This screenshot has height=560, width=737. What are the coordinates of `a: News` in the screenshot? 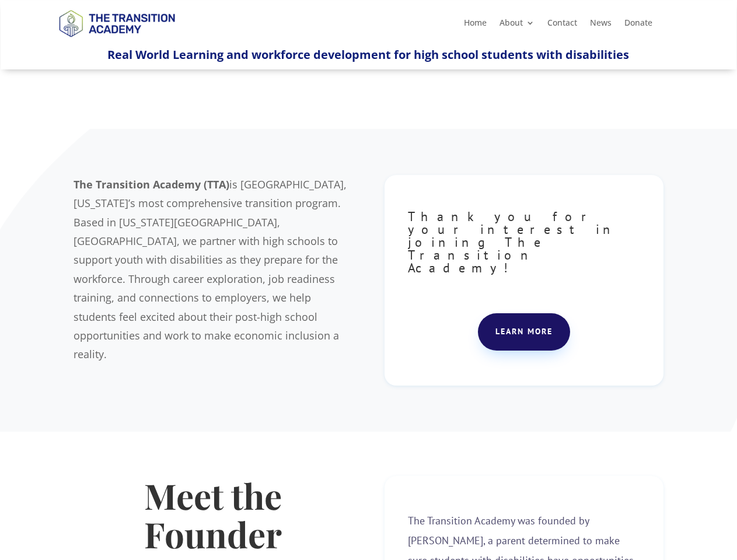 It's located at (601, 25).